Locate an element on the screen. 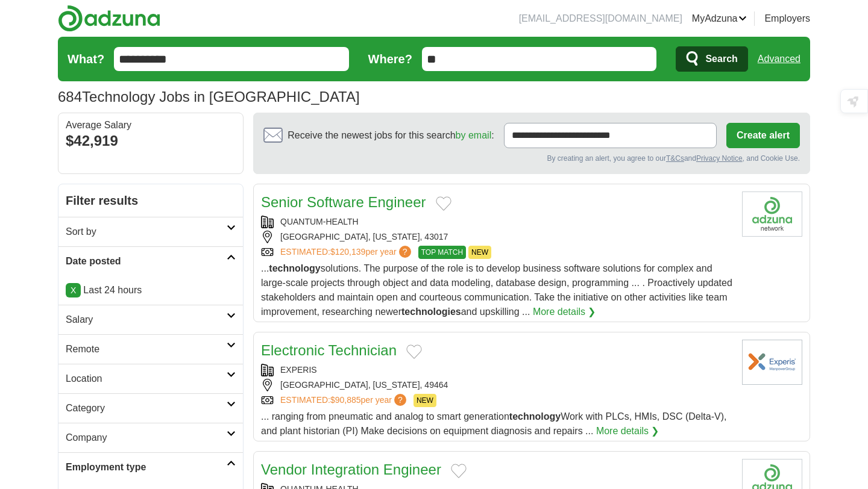 The height and width of the screenshot is (489, 868). a: Date posted is located at coordinates (150, 261).